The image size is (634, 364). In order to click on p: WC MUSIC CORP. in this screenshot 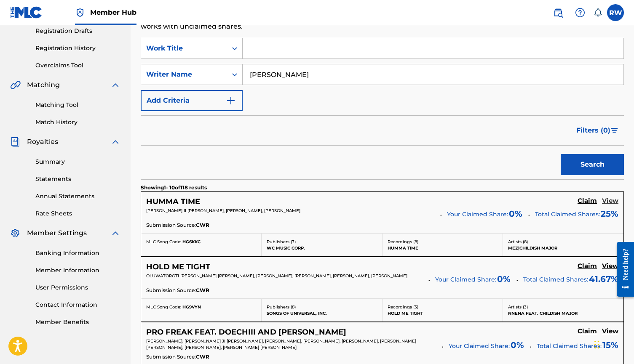, I will do `click(321, 248)`.